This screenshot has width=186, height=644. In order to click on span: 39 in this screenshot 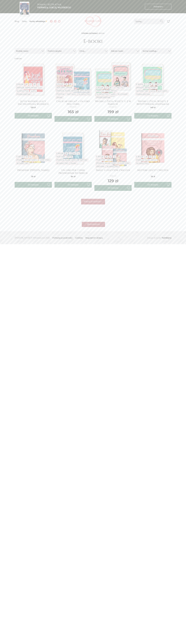, I will do `click(33, 176)`.